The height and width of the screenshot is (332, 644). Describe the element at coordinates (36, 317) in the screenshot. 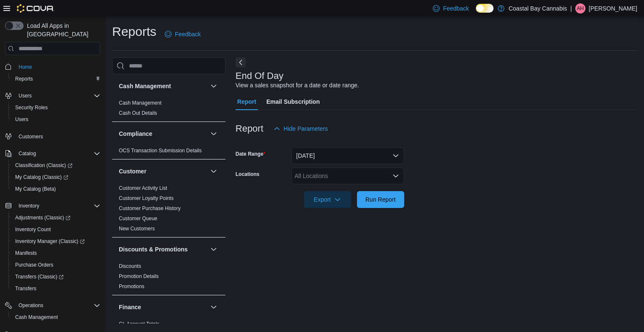

I see `span: Cash Management` at that location.